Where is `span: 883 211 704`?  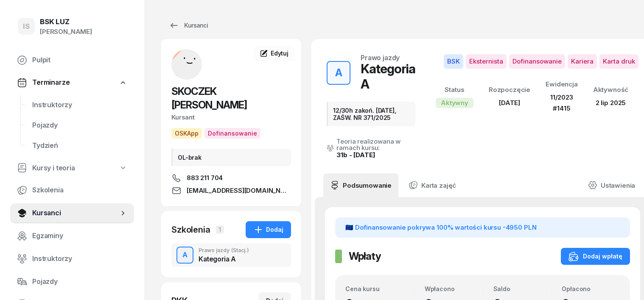 span: 883 211 704 is located at coordinates (204, 178).